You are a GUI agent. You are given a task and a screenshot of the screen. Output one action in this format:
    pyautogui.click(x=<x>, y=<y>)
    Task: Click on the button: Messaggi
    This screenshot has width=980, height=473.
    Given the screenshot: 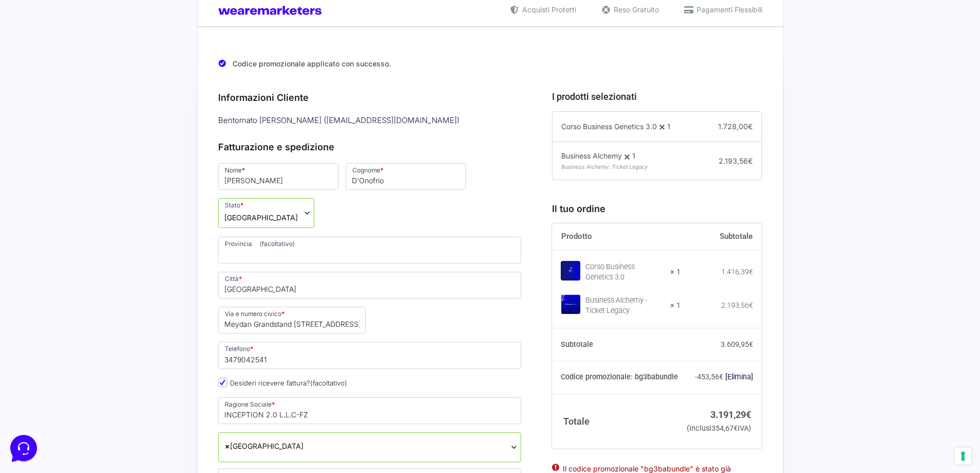 What is the action you would take?
    pyautogui.click(x=103, y=342)
    